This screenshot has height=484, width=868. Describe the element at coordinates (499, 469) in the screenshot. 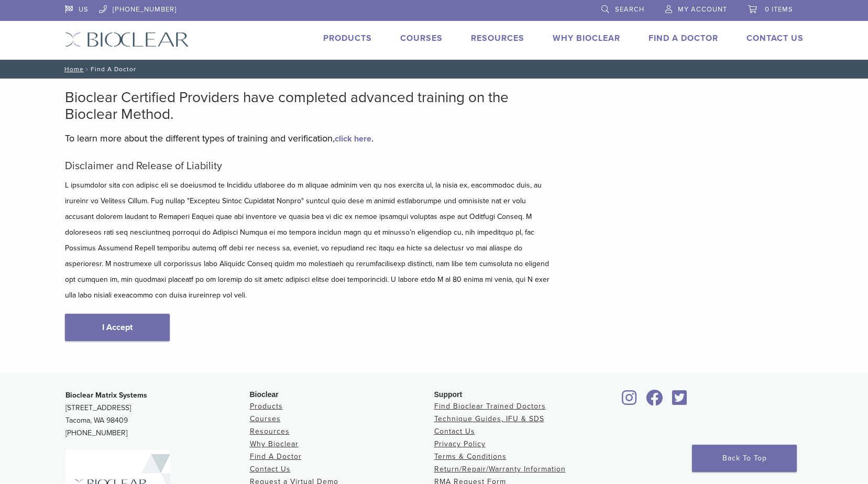

I see `a: Return/Repair/Warranty Information` at that location.